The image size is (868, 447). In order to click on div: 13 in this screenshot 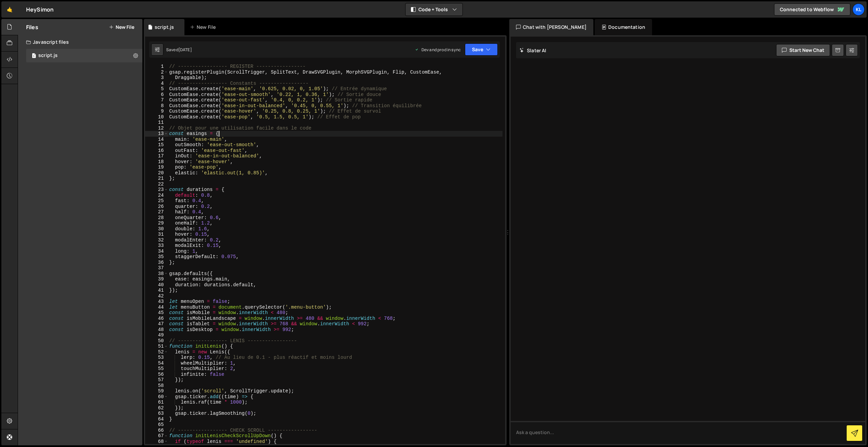, I will do `click(157, 134)`.